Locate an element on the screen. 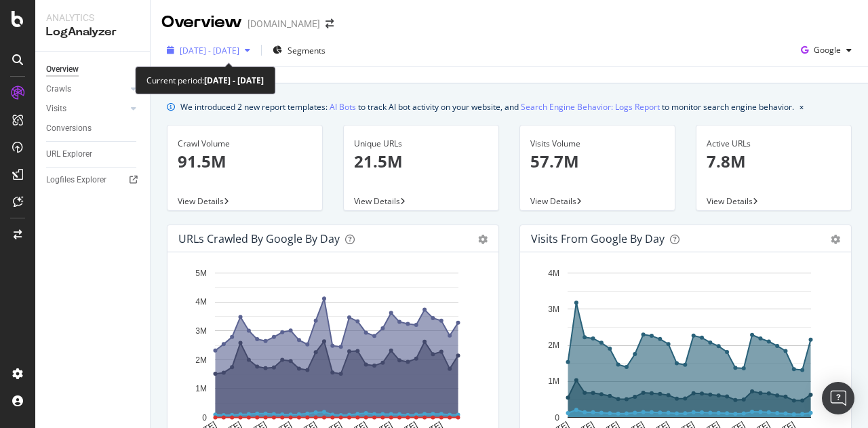 The height and width of the screenshot is (428, 868). a: Visits is located at coordinates (86, 108).